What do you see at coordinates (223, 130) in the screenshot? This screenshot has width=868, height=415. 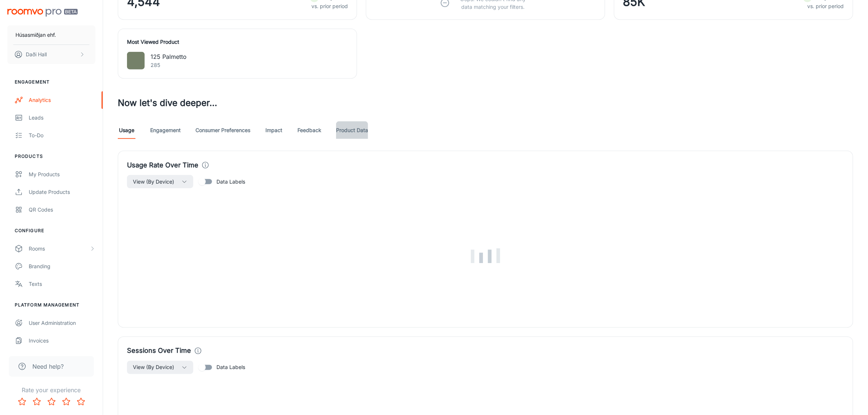 I see `a: Consumer Preferences` at bounding box center [223, 130].